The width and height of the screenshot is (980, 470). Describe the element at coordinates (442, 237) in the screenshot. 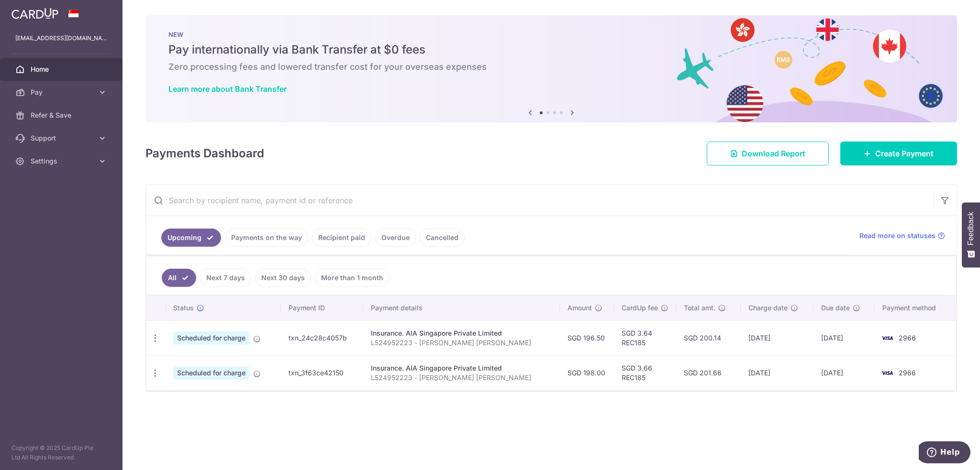

I see `a: Cancelled` at that location.